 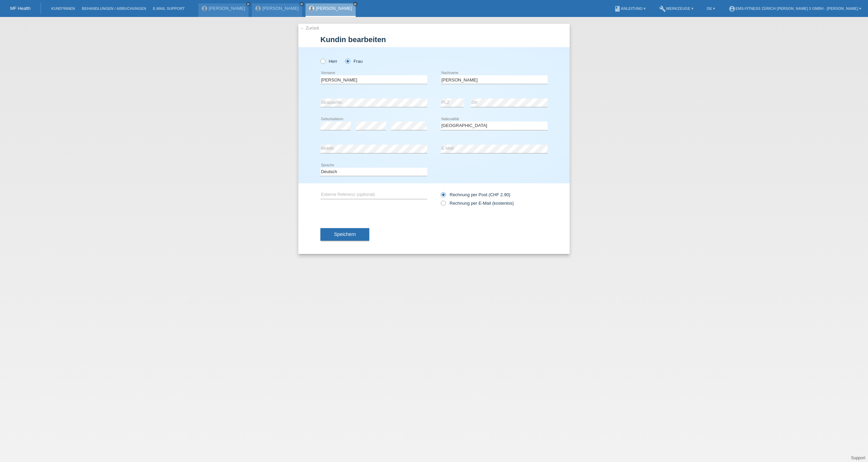 What do you see at coordinates (662, 9) in the screenshot?
I see `i: build` at bounding box center [662, 9].